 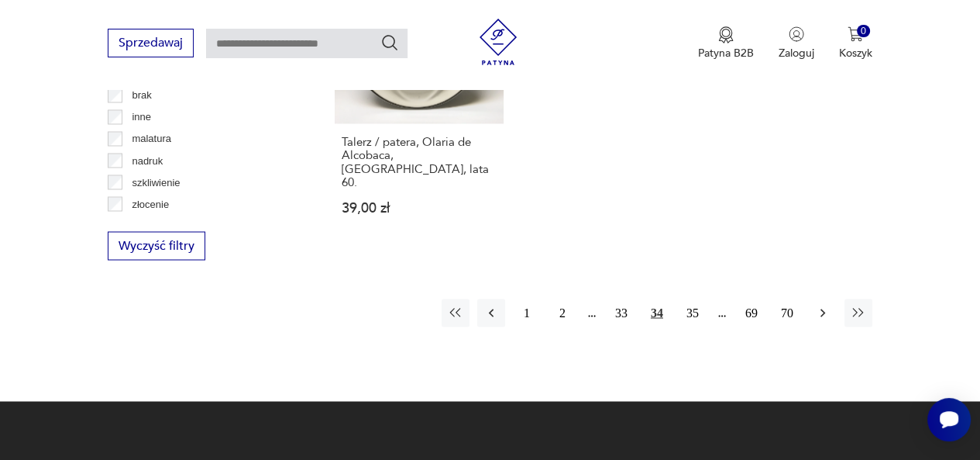 I want to click on button: 0Koszyk, so click(x=855, y=43).